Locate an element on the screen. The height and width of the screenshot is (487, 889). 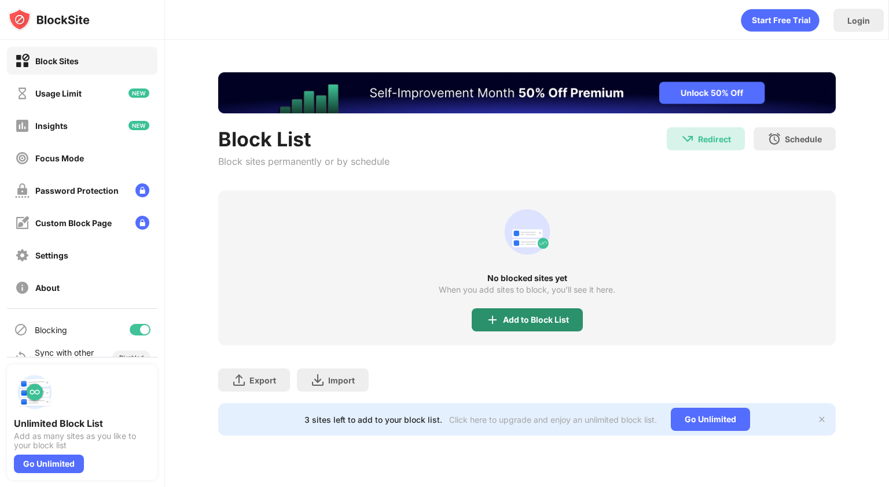
div: Blocking is located at coordinates (51, 330).